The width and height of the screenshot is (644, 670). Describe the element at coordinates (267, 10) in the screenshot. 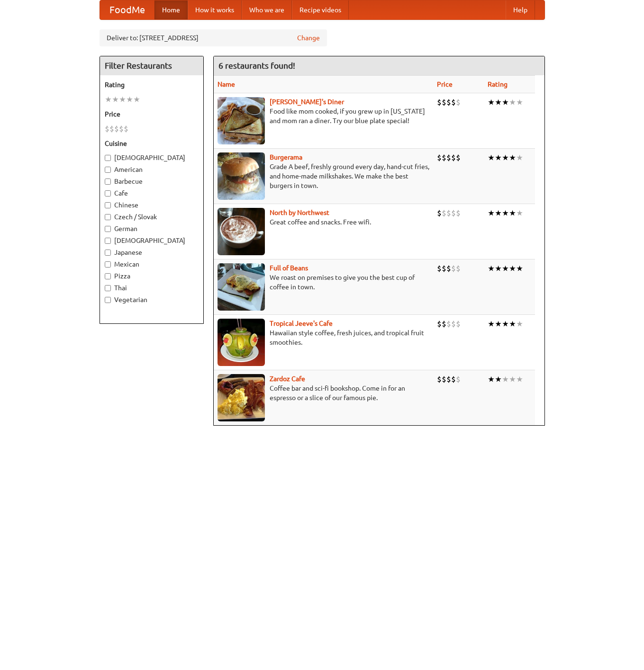

I see `a: Who we are` at that location.